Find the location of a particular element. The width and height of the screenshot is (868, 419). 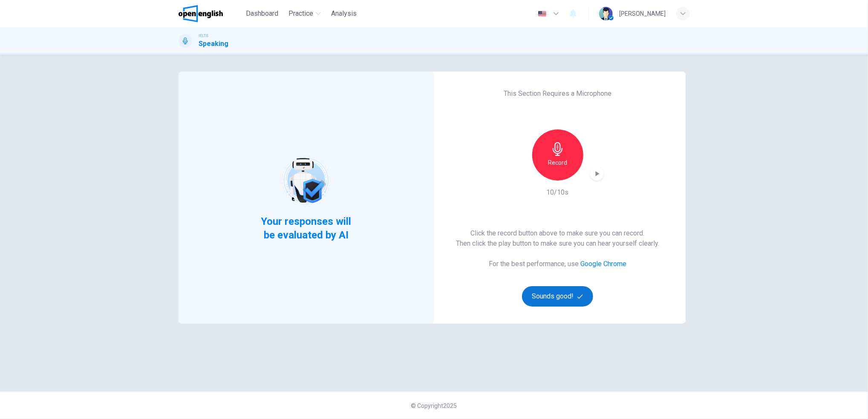

span: Practice is located at coordinates (301, 14).